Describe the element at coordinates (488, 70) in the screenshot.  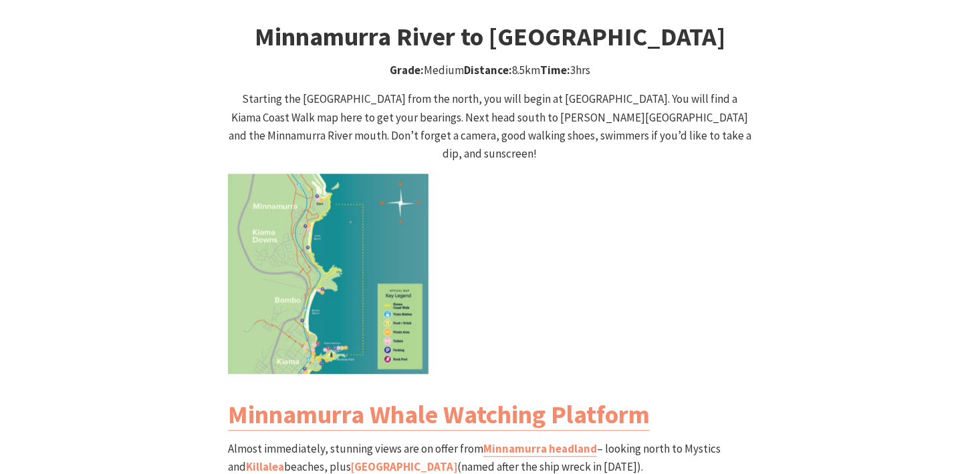
I see `strong: Distance:` at that location.